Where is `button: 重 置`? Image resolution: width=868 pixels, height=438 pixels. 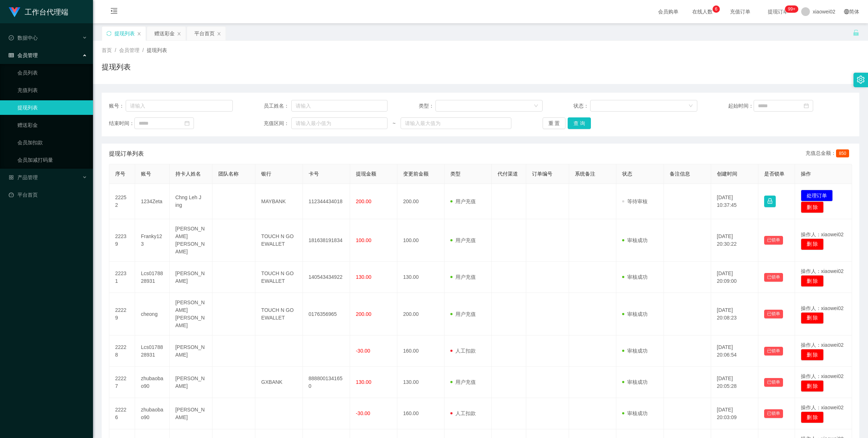 button: 重 置 is located at coordinates (554, 123).